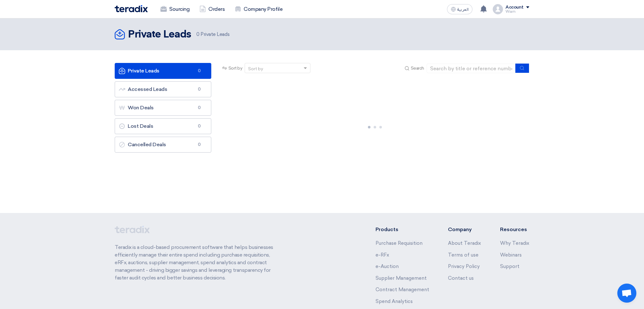 This screenshot has height=309, width=644. What do you see at coordinates (160, 35) in the screenshot?
I see `h2: Private Leads` at bounding box center [160, 35].